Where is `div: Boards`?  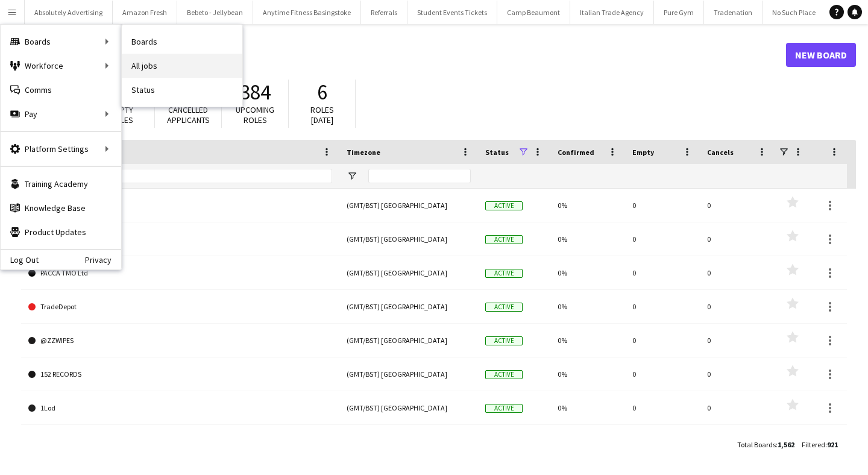
div: Boards is located at coordinates (61, 42).